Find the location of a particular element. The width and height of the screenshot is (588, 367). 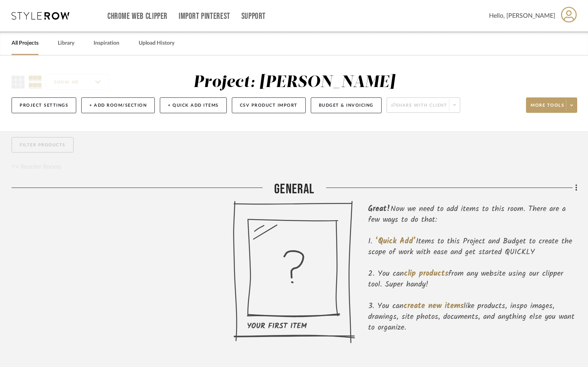

span: Reorder Rooms is located at coordinates (41, 167).